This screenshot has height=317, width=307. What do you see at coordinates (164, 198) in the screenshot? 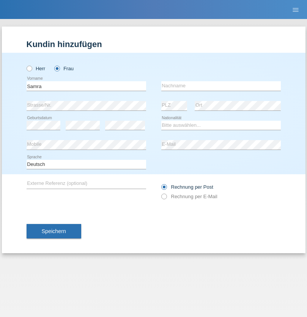
I see `input: Rechnung per E-Mail` at bounding box center [164, 198].